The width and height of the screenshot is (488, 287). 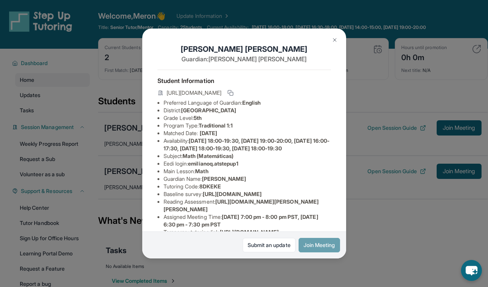 What do you see at coordinates (247, 145) in the screenshot?
I see `li: Availability:` at bounding box center [247, 145].